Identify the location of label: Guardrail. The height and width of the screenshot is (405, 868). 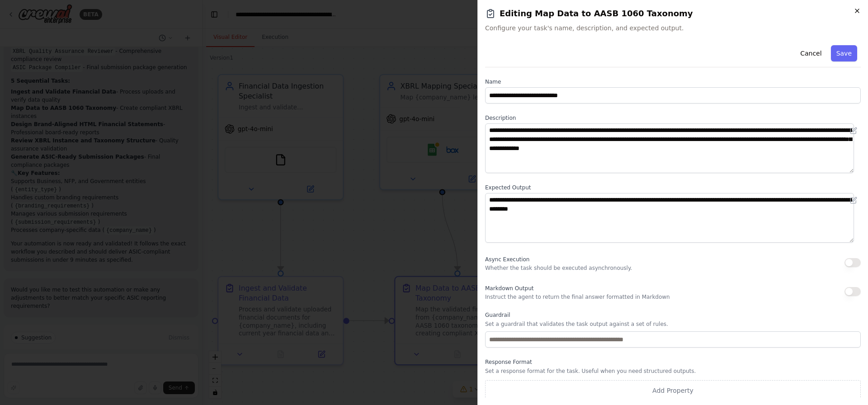
(672, 315).